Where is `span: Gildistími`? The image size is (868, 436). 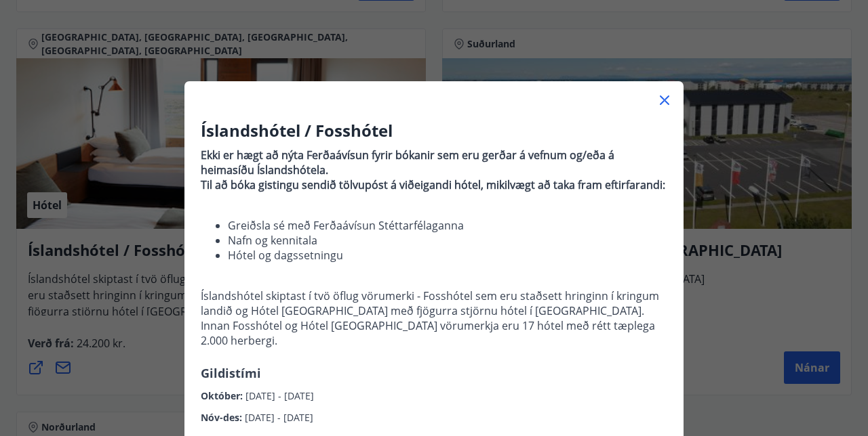
span: Gildistími is located at coordinates (231, 373).